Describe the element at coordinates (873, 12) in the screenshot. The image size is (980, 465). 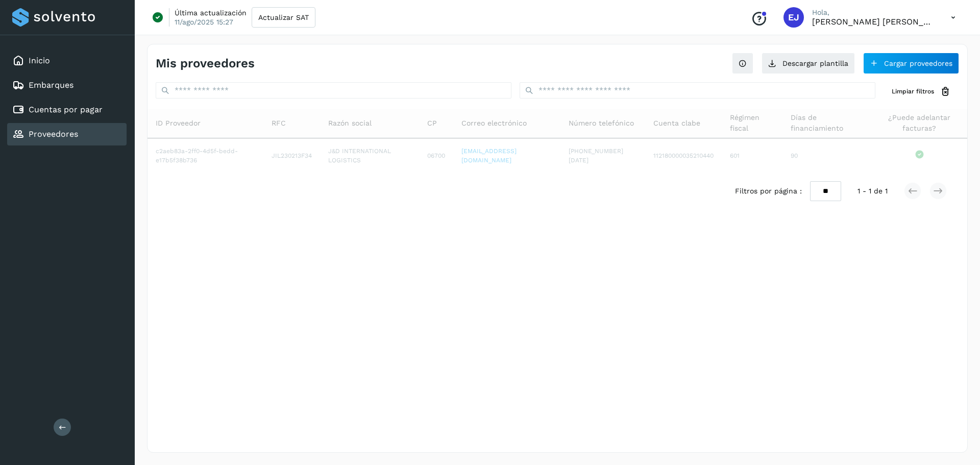
I see `p: Hola,` at that location.